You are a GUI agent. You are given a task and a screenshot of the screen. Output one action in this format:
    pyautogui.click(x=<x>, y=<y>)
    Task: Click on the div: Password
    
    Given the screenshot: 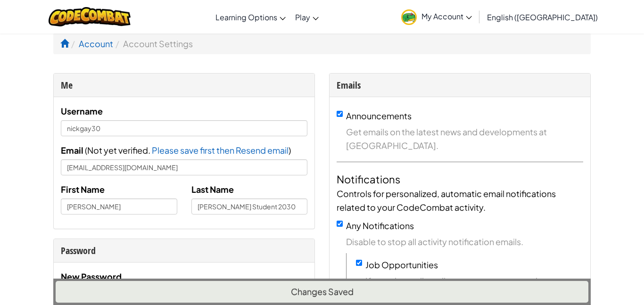 What is the action you would take?
    pyautogui.click(x=184, y=250)
    